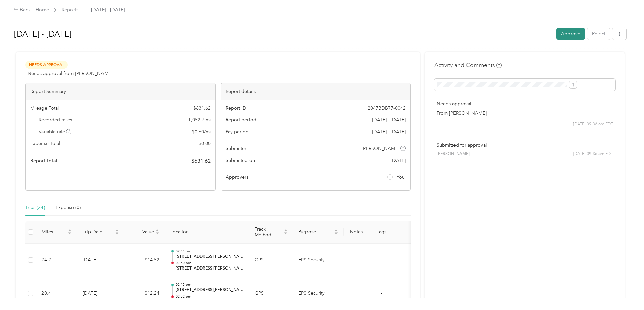  What do you see at coordinates (201, 132) in the screenshot?
I see `span: $ 0.60 / mi` at bounding box center [201, 132].